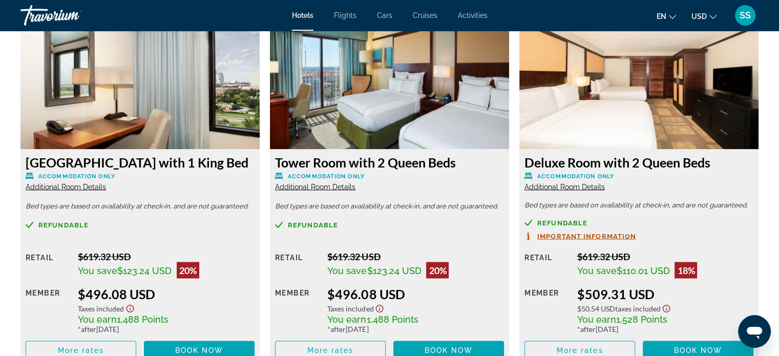 The image size is (779, 356). What do you see at coordinates (641, 318) in the screenshot?
I see `span: 1,528 Points` at bounding box center [641, 318].